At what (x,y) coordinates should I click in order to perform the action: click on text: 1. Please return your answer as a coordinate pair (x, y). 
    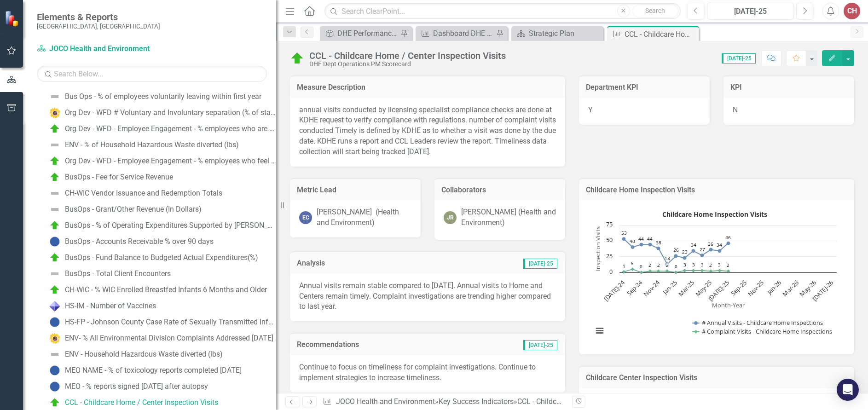
    Looking at the image, I should click on (624, 266).